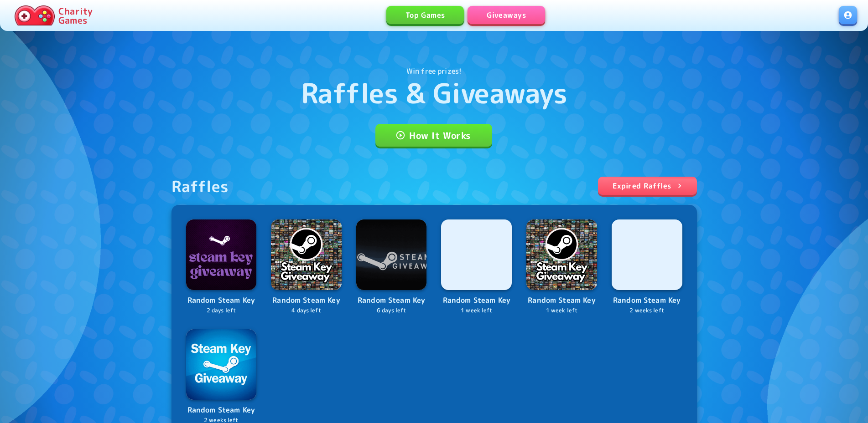  I want to click on p: Charity Games, so click(75, 16).